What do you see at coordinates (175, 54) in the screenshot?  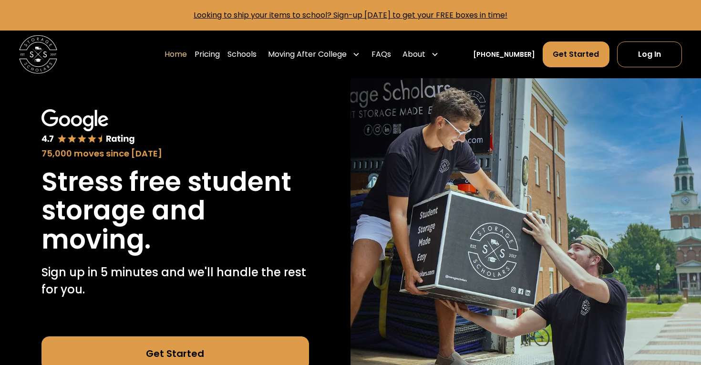 I see `a: Home` at bounding box center [175, 54].